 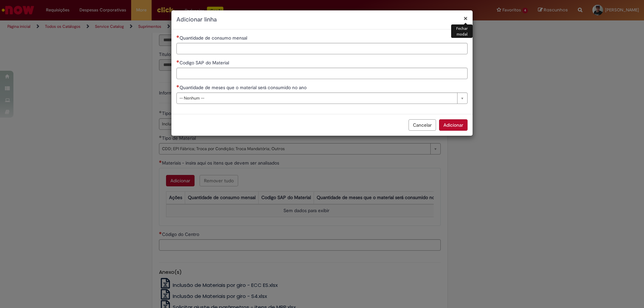 What do you see at coordinates (462, 31) in the screenshot?
I see `div: Fechar modal` at bounding box center [462, 31].